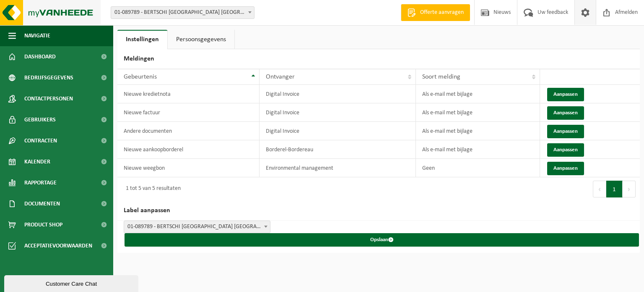 This screenshot has height=292, width=644. Describe the element at coordinates (40, 141) in the screenshot. I see `span: Contracten` at that location.